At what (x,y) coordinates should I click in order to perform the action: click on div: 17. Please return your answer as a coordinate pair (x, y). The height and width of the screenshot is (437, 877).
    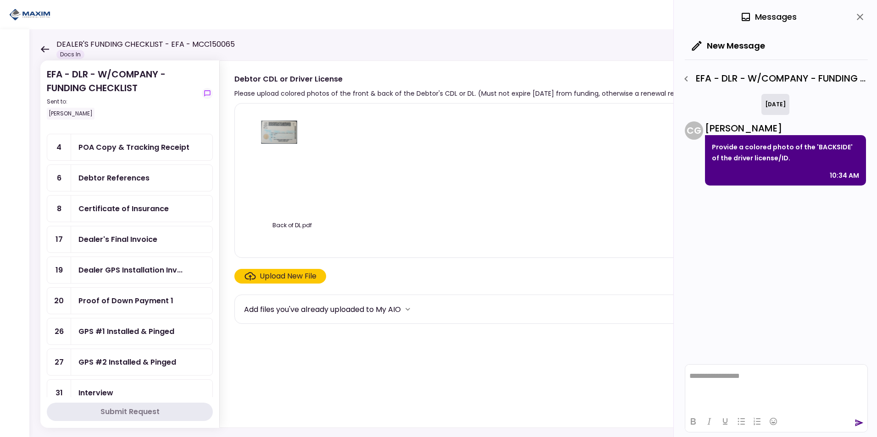
    Looking at the image, I should click on (59, 239).